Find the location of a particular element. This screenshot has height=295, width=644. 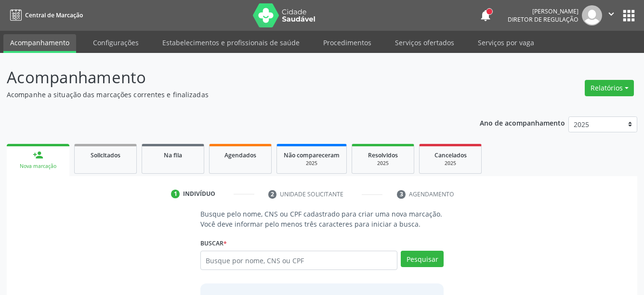

div: Nova marcação is located at coordinates (38, 166).